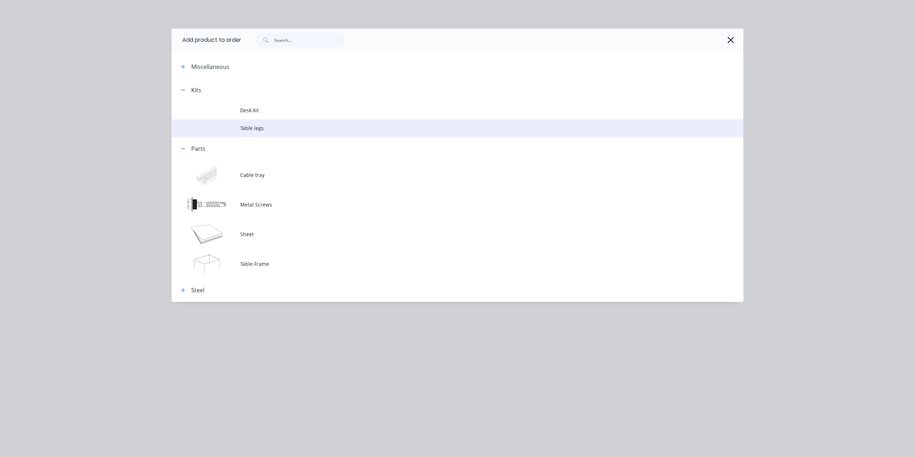 The width and height of the screenshot is (915, 457). Describe the element at coordinates (441, 264) in the screenshot. I see `span: Table Frame` at that location.